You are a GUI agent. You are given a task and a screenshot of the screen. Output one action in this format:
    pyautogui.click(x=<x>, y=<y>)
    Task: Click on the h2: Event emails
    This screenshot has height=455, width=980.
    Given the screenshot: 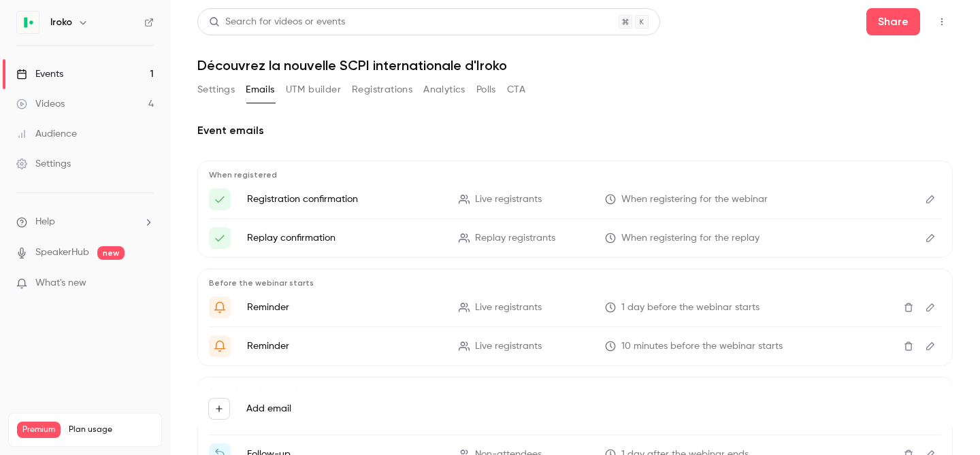 What is the action you would take?
    pyautogui.click(x=575, y=131)
    